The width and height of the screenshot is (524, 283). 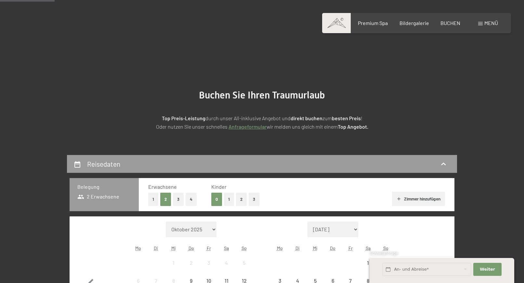 What do you see at coordinates (414, 23) in the screenshot?
I see `a: Bildergalerie` at bounding box center [414, 23].